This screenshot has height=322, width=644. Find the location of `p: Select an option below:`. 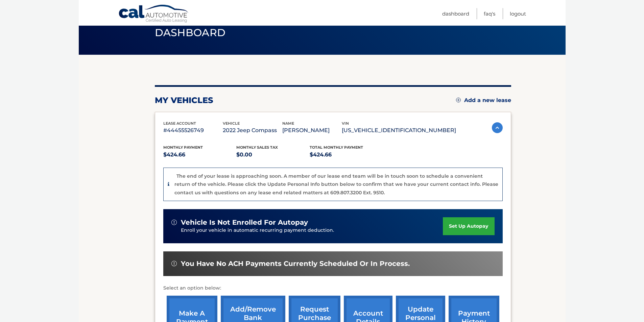

p: Select an option below: is located at coordinates (333, 288).